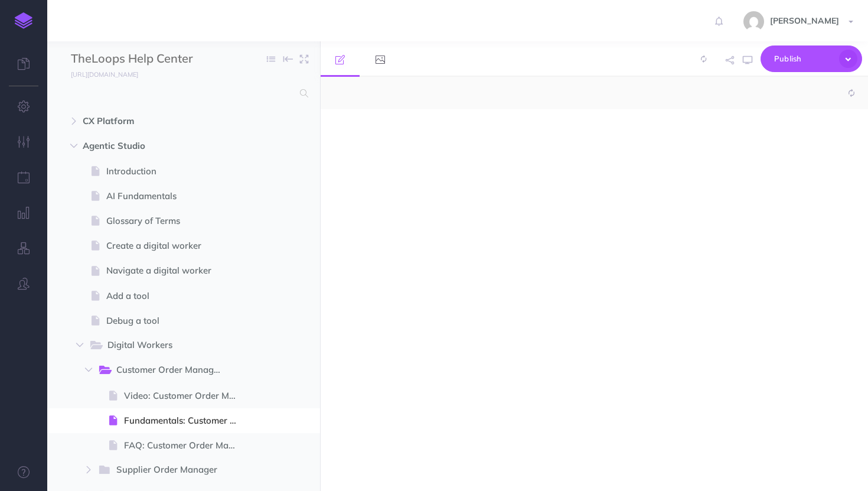 This screenshot has height=491, width=868. Describe the element at coordinates (140, 59) in the screenshot. I see `input: Documentation Name` at that location.